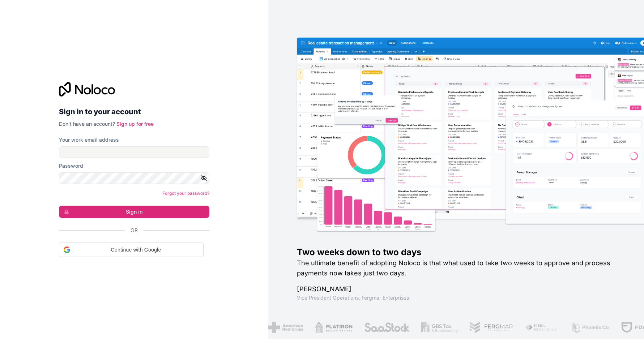  What do you see at coordinates (458, 253) in the screenshot?
I see `h1: Two weeks down to two days` at bounding box center [458, 253].